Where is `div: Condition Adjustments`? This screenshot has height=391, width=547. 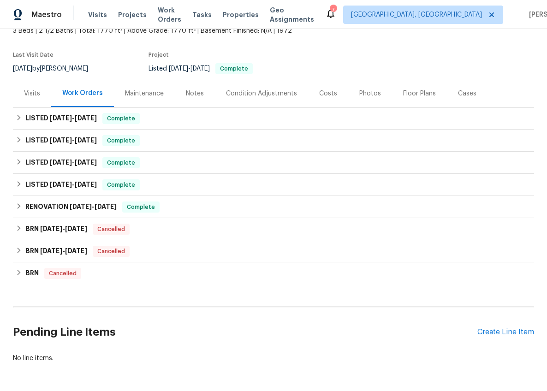 div: Condition Adjustments is located at coordinates (262, 94).